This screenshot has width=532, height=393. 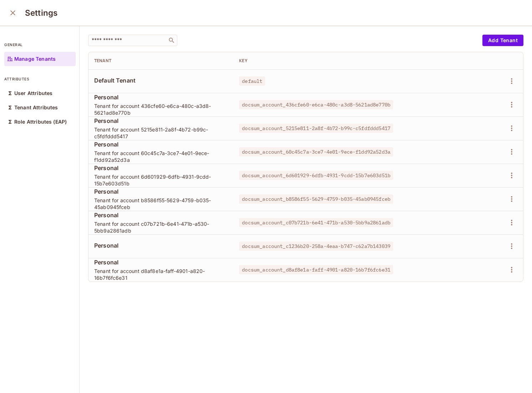 I want to click on span: Tenant for account c07b721b-6e41-471b-a530-5bb9a2861adb, so click(x=161, y=227).